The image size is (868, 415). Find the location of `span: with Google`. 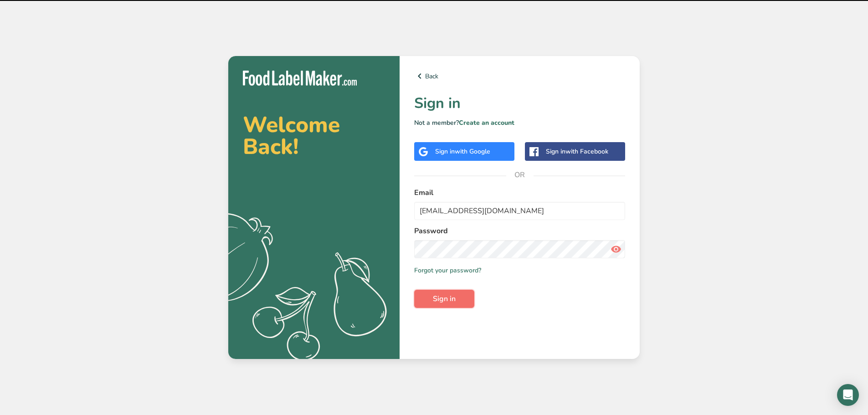

span: with Google is located at coordinates (472, 152).